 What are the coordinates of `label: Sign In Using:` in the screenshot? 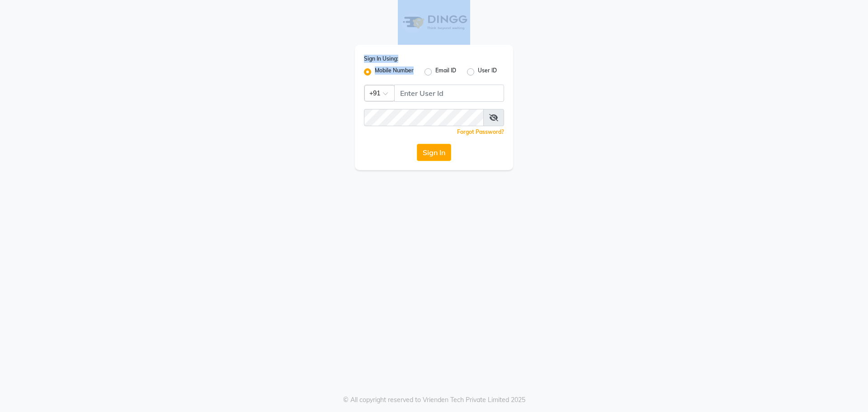 It's located at (381, 59).